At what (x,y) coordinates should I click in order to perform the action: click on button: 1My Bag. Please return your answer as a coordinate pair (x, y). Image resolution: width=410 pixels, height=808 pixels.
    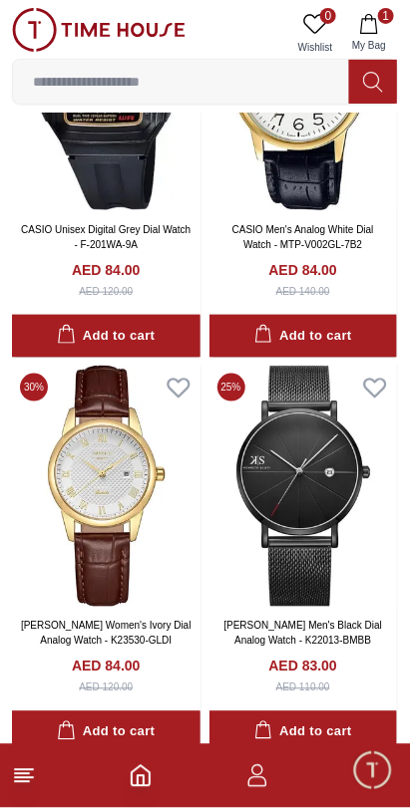
    Looking at the image, I should click on (369, 33).